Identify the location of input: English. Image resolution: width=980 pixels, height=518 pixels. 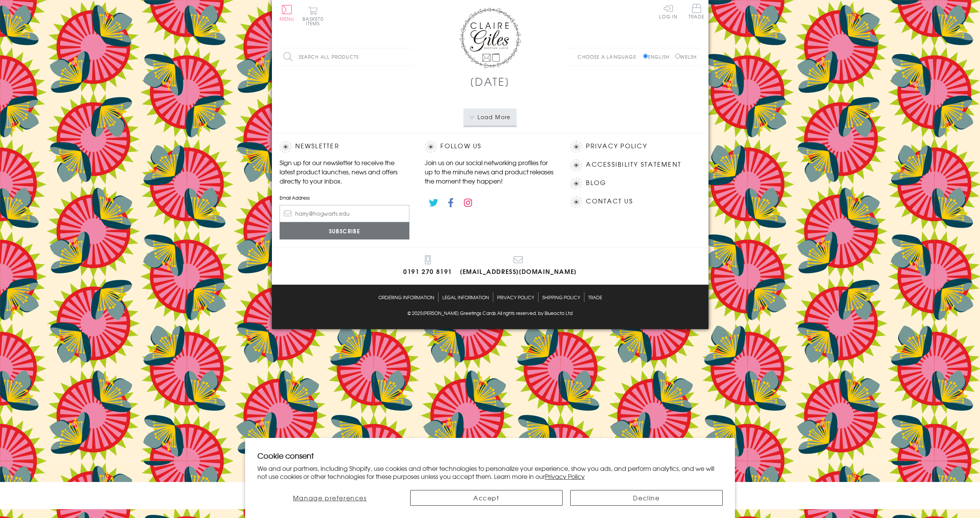
(645, 56).